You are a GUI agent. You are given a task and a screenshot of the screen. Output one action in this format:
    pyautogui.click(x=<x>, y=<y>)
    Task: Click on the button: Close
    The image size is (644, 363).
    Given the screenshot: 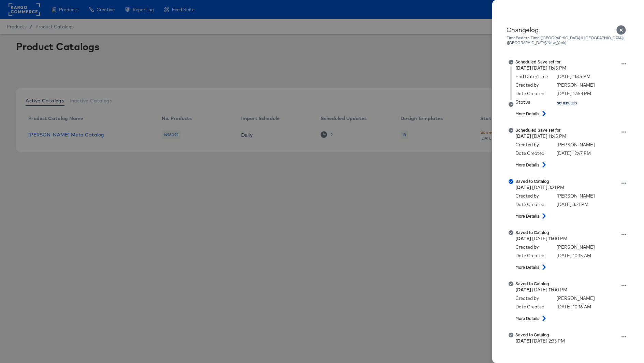 What is the action you would take?
    pyautogui.click(x=621, y=30)
    